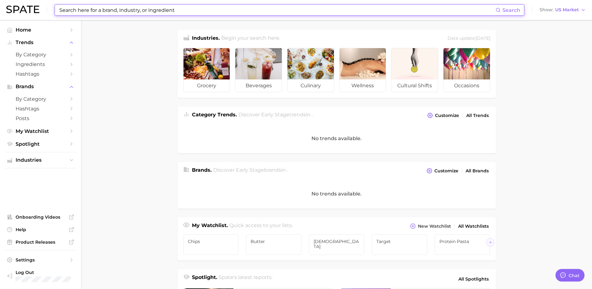  What do you see at coordinates (251, 170) in the screenshot?
I see `span: Discover Early Stage brands in .` at bounding box center [251, 170].